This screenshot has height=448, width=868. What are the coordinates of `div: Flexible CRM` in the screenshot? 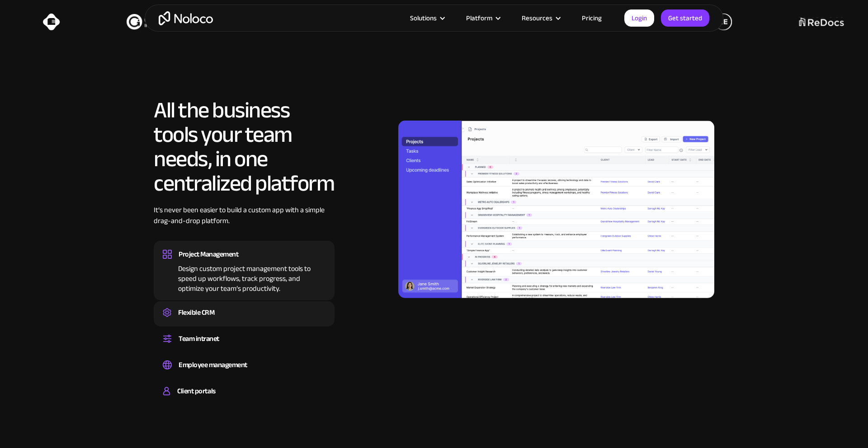 It's located at (196, 312).